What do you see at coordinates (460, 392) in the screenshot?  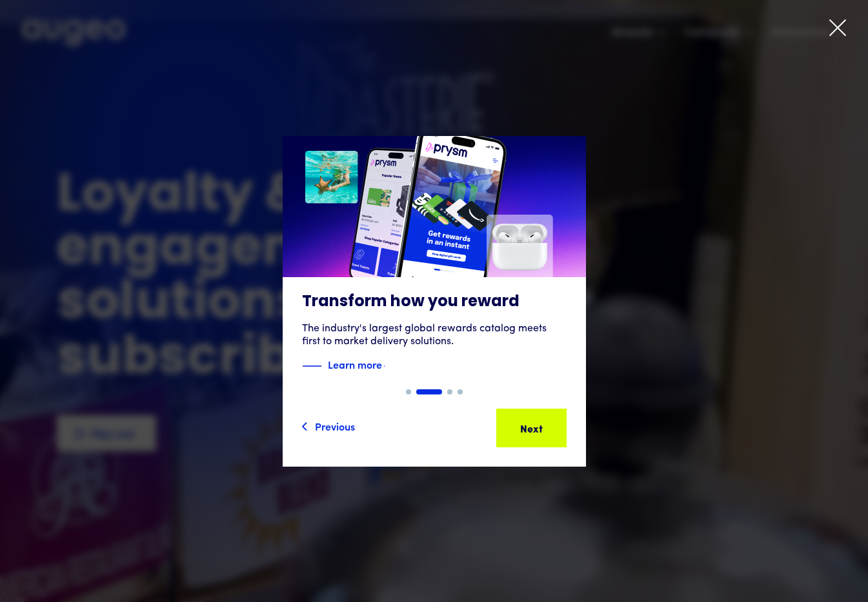 I see `div: Show slide 4 of 4` at bounding box center [460, 392].